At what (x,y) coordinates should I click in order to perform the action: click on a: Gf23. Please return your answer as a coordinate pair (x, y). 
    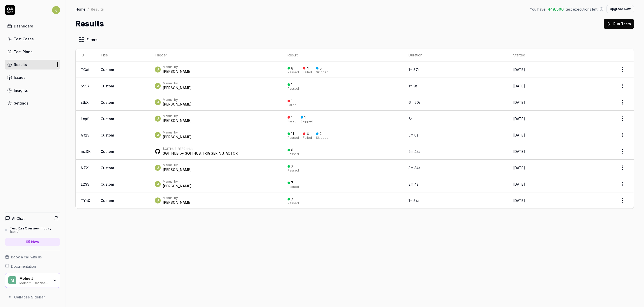
    Looking at the image, I should click on (85, 135).